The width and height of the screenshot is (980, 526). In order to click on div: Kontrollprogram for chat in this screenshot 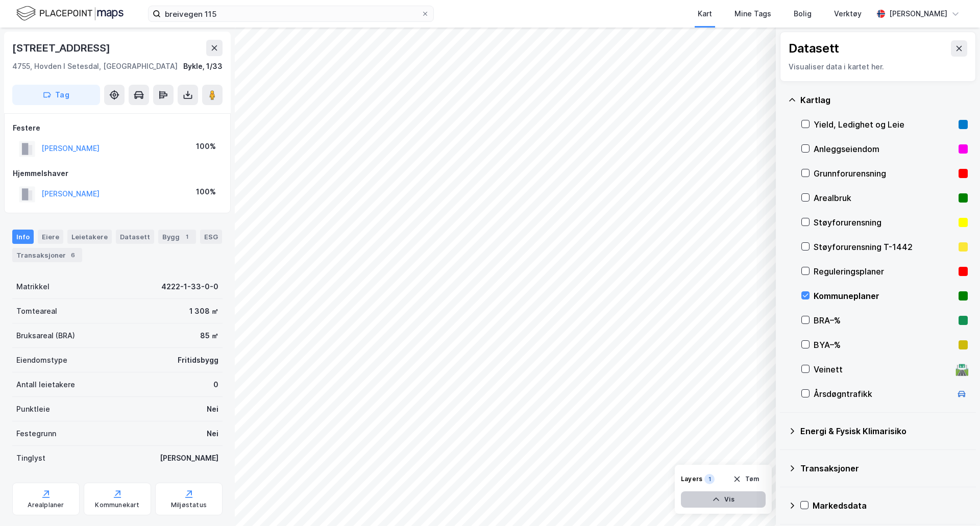, I will do `click(954, 501)`.